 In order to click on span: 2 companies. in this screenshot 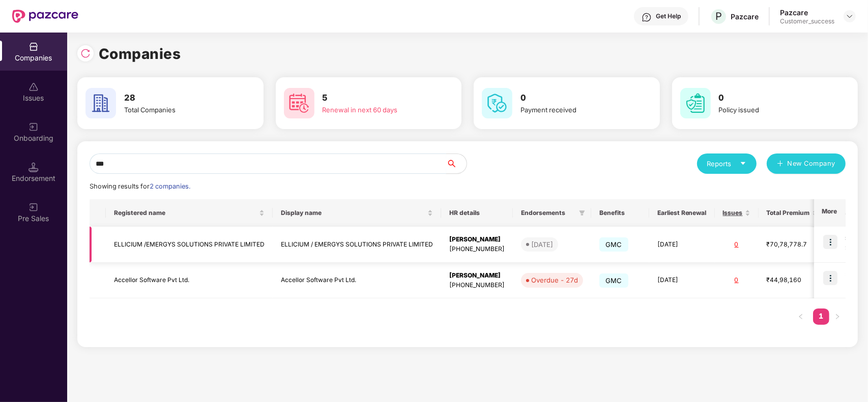, I will do `click(170, 186)`.